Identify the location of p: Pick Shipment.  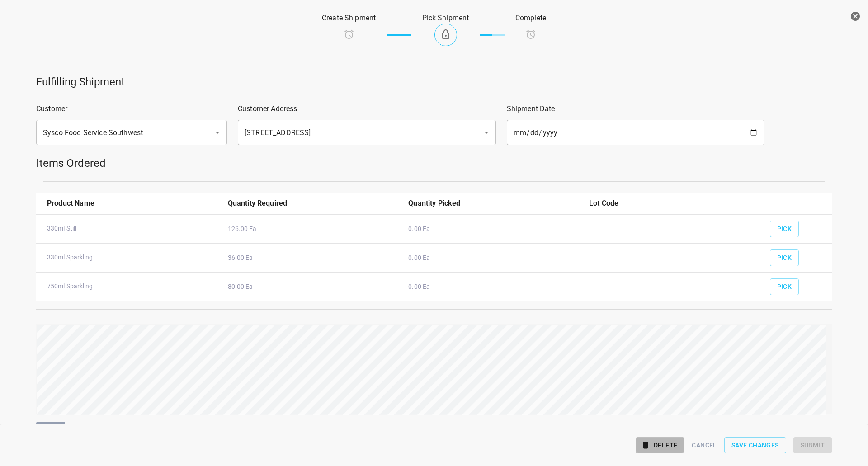
(446, 18).